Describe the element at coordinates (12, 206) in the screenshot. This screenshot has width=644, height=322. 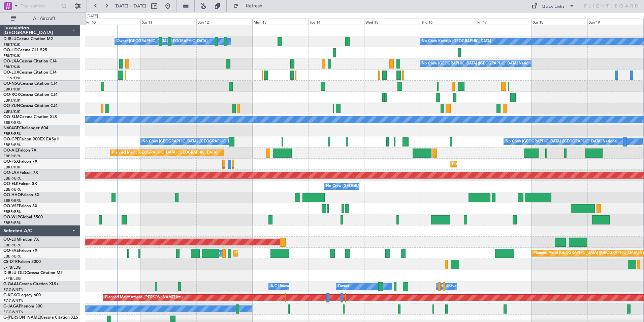
I see `span: OO-VSF` at that location.